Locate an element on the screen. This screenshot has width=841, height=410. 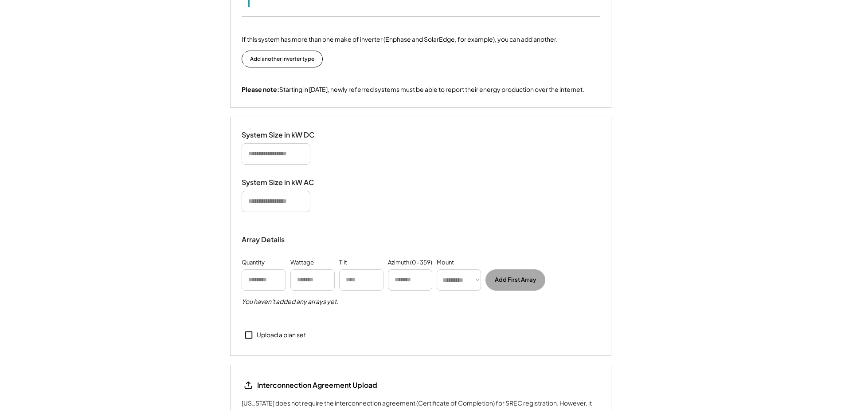
div: If this system has more than one make of inverter (Enphase and SolarEdge, for example), you can a... is located at coordinates (400, 39).